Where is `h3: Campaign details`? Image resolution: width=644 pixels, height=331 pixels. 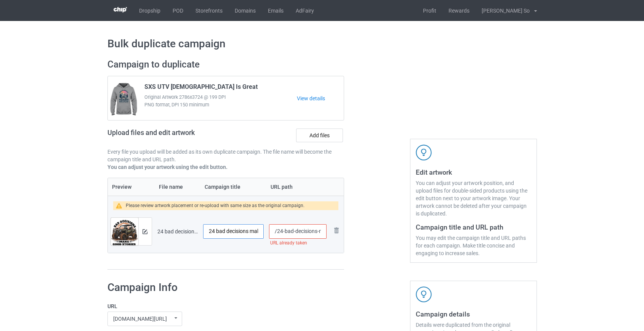
h3: Campaign details is located at coordinates (473, 313).